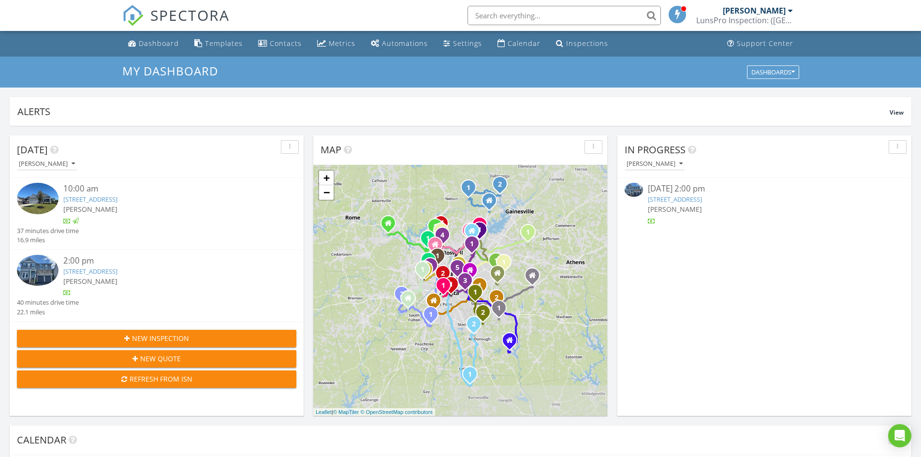  What do you see at coordinates (482, 288) in the screenshot?
I see `div: 1956 Spencer Oaks Ln , Lithonia, GA 30058` at bounding box center [482, 288].